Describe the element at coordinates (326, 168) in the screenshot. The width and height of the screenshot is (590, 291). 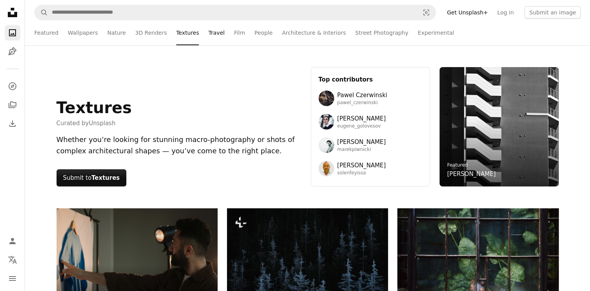
I see `img: Avatar of user Solen Feyissa` at that location.